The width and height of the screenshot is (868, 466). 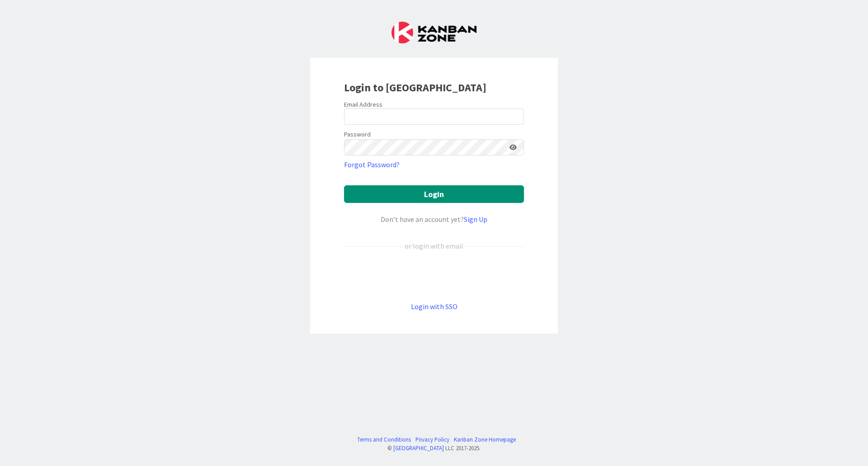 What do you see at coordinates (384, 440) in the screenshot?
I see `a: Terms and Conditions` at bounding box center [384, 440].